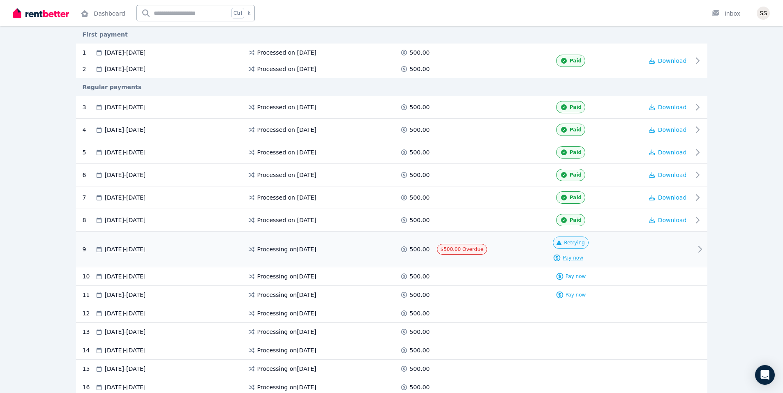 The image size is (783, 393). I want to click on div: 12, so click(89, 314).